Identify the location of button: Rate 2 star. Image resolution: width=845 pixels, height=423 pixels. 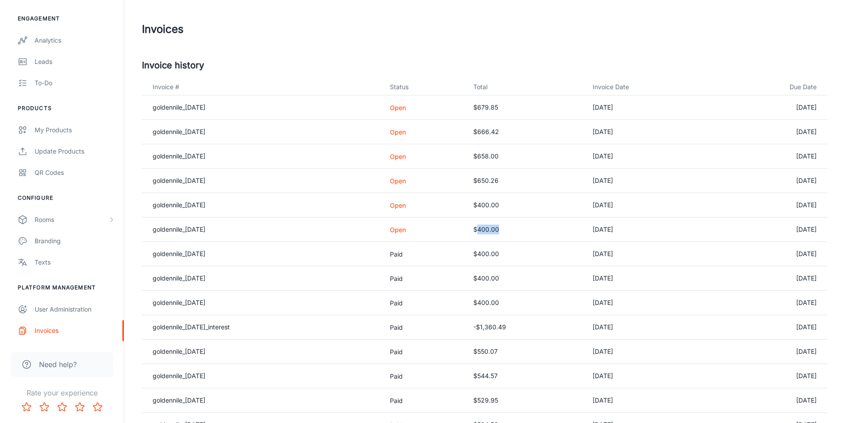
(44, 407).